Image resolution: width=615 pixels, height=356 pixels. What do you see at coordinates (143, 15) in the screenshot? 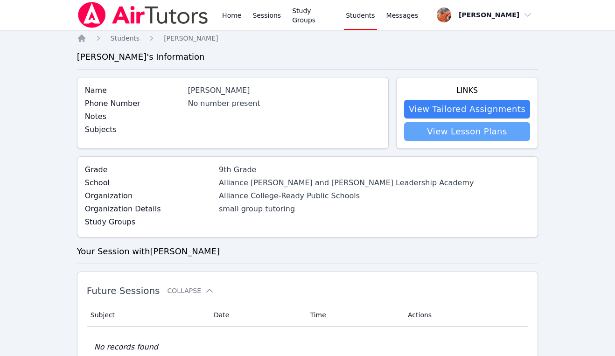
I see `img: Air Tutors` at bounding box center [143, 15].